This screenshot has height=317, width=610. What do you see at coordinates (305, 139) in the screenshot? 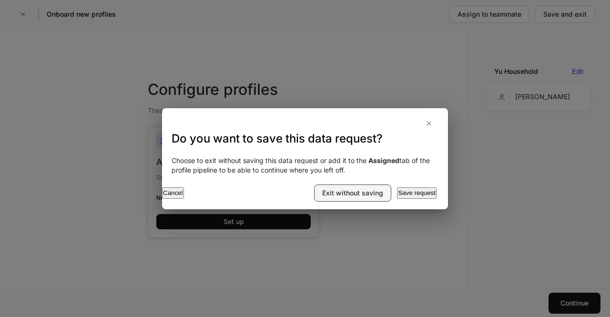
I see `h3: Do you want to save this data request?` at bounding box center [305, 139].